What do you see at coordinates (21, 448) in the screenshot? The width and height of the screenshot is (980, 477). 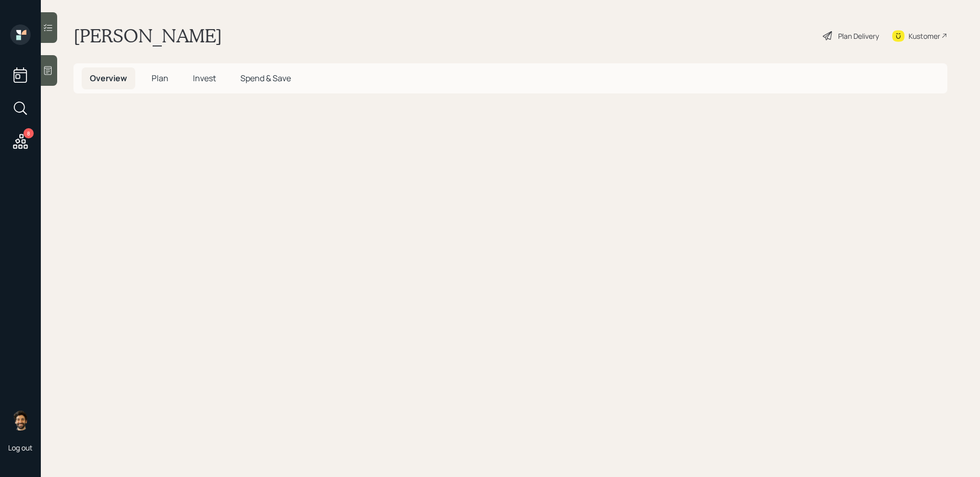 I see `div: Log out` at bounding box center [21, 448].